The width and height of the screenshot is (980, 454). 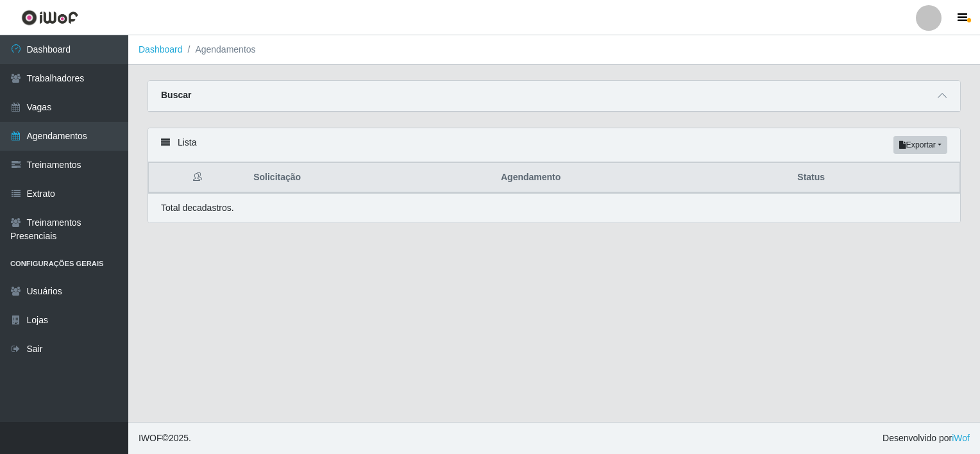 What do you see at coordinates (926, 438) in the screenshot?
I see `span: Desenvolvido por` at bounding box center [926, 438].